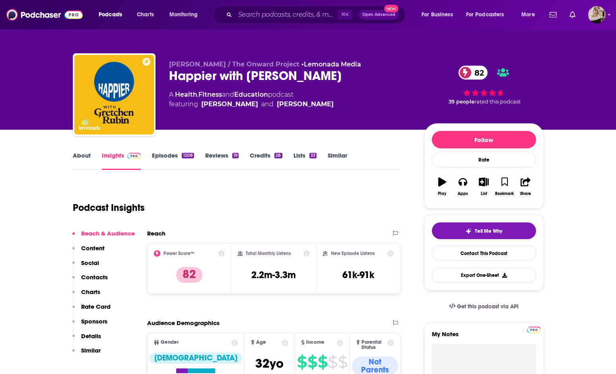 This screenshot has width=616, height=374. Describe the element at coordinates (484, 231) in the screenshot. I see `button: tell me why sparkleTell Me Why` at that location.